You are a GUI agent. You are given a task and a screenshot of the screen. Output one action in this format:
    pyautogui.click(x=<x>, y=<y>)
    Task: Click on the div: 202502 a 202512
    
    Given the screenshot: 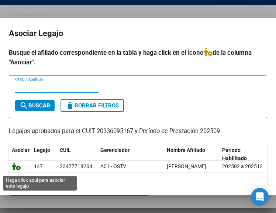 What is the action you would take?
    pyautogui.click(x=244, y=167)
    